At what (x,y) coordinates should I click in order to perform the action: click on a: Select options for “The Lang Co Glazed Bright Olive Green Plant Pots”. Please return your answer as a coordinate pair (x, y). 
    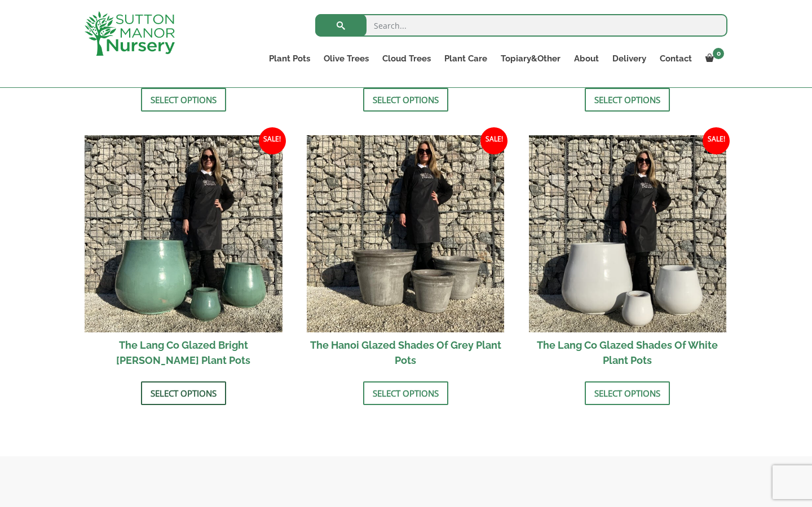
    Looking at the image, I should click on (183, 393).